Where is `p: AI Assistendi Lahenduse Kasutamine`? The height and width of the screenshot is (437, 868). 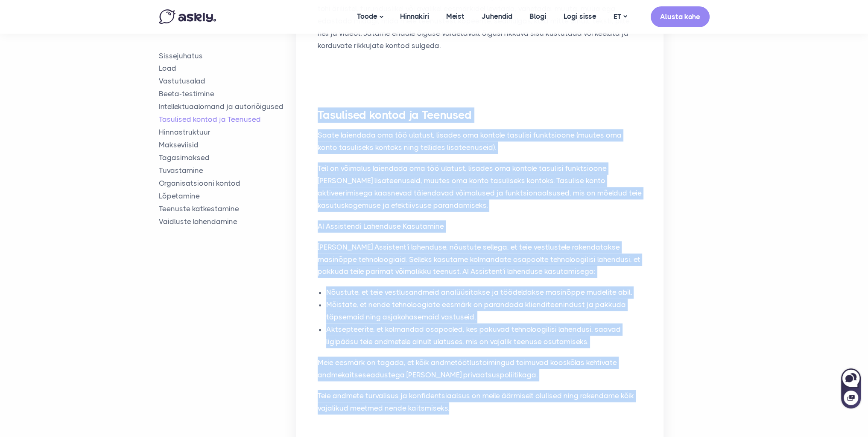 p: AI Assistendi Lahenduse Kasutamine is located at coordinates (480, 226).